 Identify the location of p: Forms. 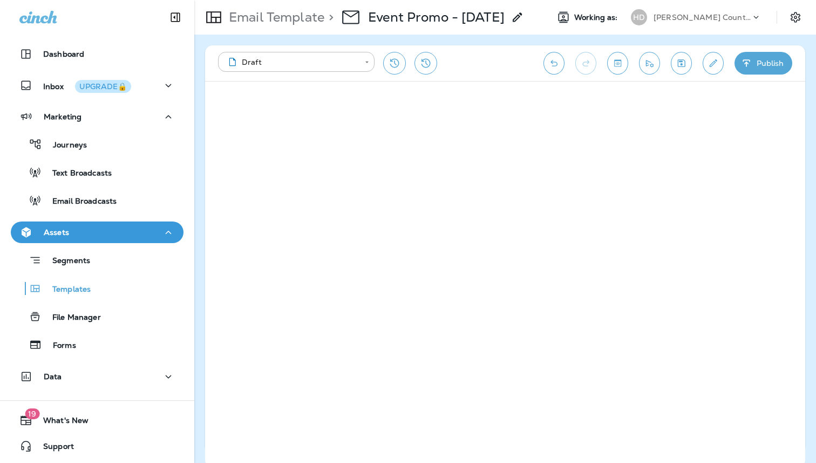
(59, 346).